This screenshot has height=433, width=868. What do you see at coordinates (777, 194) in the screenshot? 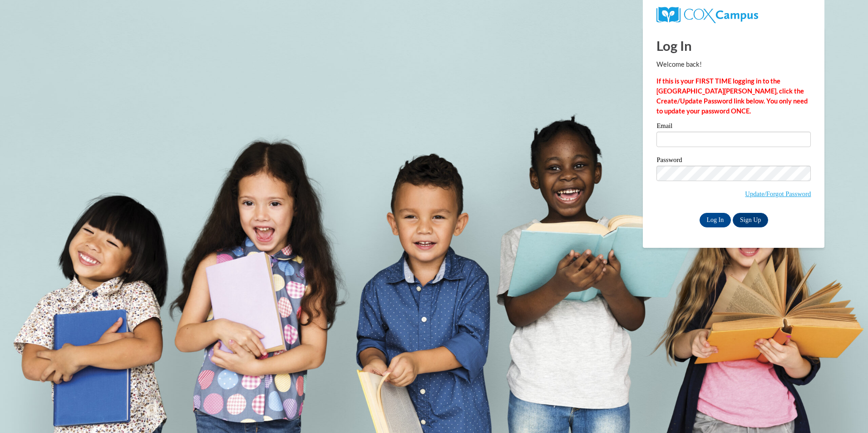
I see `a: Update/Forgot Password` at bounding box center [777, 194].